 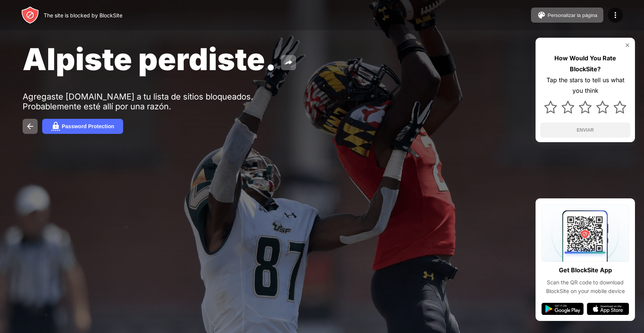 What do you see at coordinates (628, 45) in the screenshot?
I see `img: rate-us-close.svg` at bounding box center [628, 45].